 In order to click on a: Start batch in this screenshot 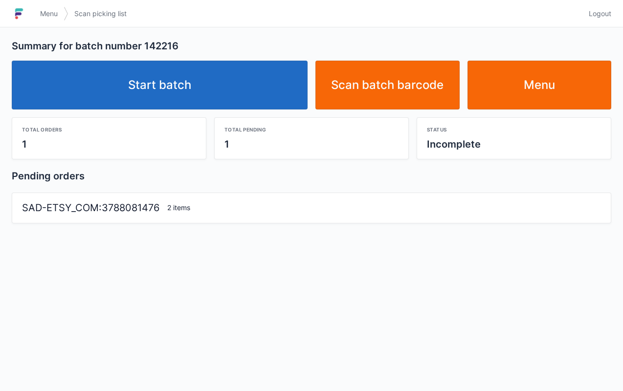, I will do `click(159, 85)`.